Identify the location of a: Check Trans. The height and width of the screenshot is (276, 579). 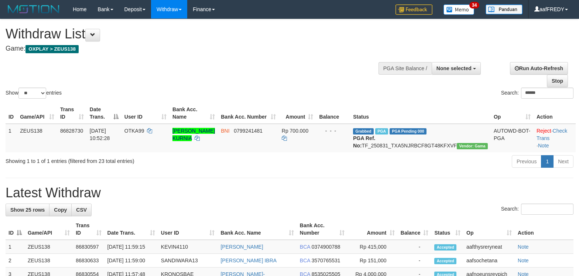
(551, 134).